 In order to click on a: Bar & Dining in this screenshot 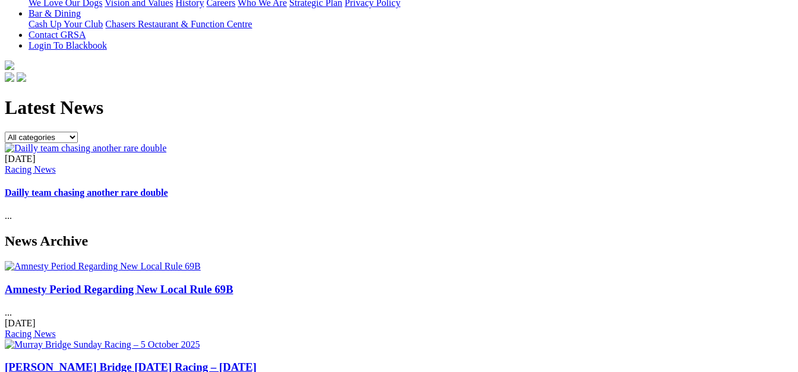, I will do `click(55, 13)`.